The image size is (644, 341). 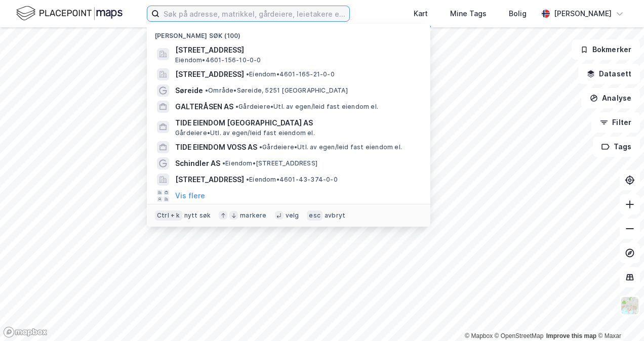 What do you see at coordinates (292, 180) in the screenshot?
I see `span: Eiendom • 4601-43-374-0-0` at bounding box center [292, 180].